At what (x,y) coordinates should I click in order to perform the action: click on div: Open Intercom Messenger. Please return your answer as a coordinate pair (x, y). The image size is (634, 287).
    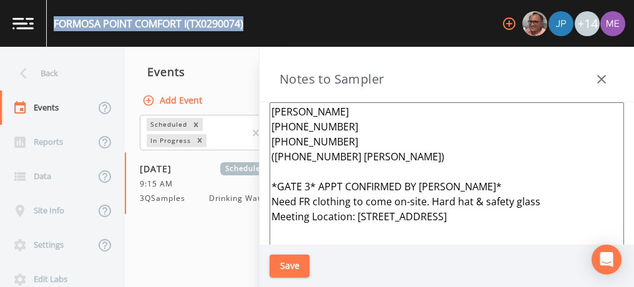
    Looking at the image, I should click on (607, 260).